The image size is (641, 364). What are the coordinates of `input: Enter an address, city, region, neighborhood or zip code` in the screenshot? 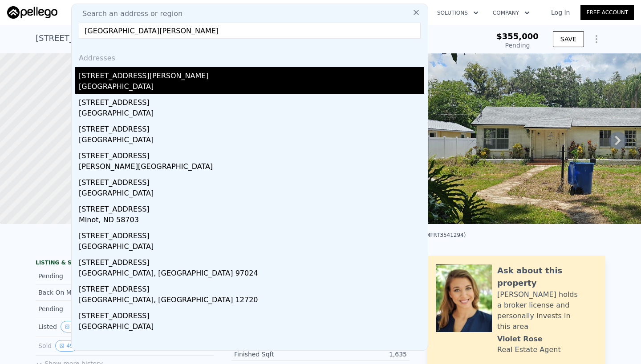 It's located at (250, 31).